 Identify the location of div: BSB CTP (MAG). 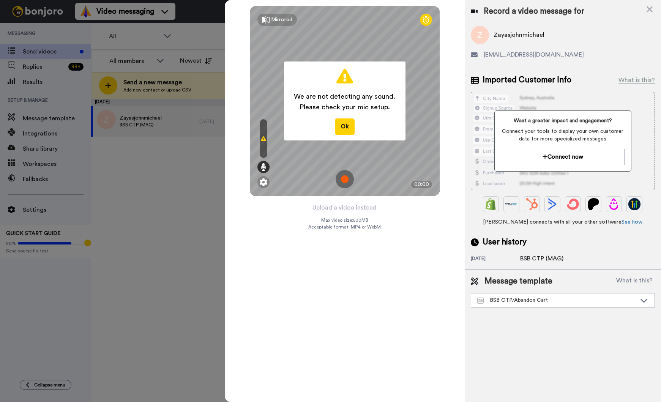
(542, 259).